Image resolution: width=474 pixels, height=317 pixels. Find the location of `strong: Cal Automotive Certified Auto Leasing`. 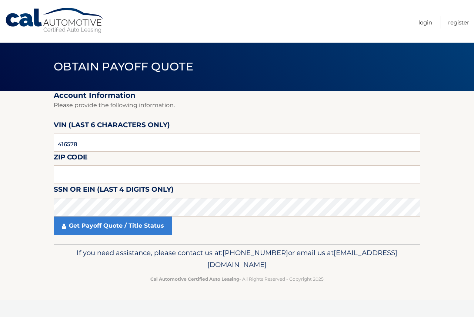

strong: Cal Automotive Certified Auto Leasing is located at coordinates (195, 278).